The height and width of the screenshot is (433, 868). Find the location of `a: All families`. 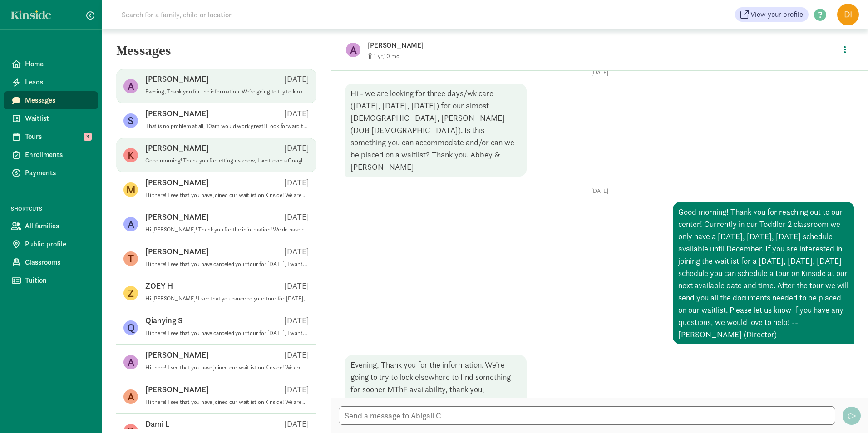

a: All families is located at coordinates (51, 226).